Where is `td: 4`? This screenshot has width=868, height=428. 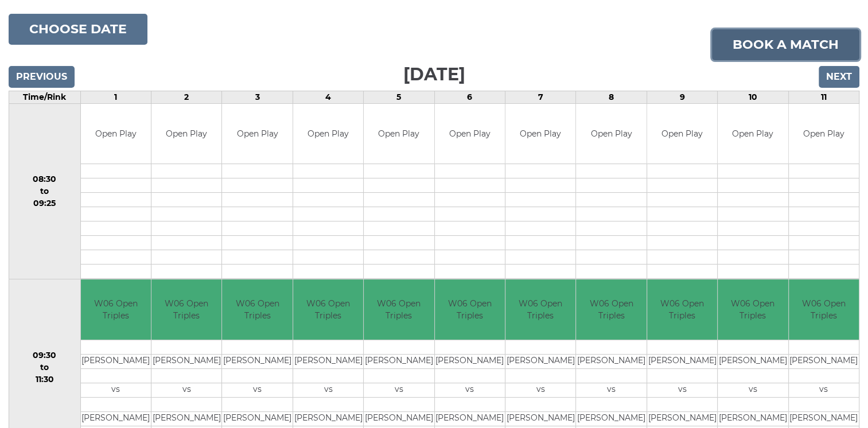
td: 4 is located at coordinates (328, 97).